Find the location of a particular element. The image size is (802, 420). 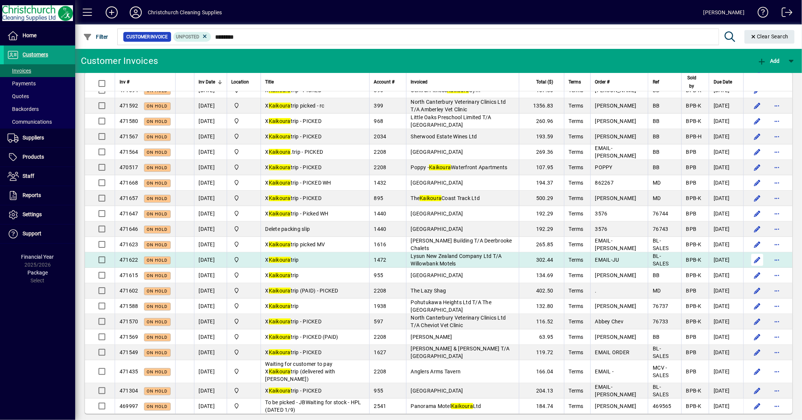

span: 471657 is located at coordinates (129, 198).